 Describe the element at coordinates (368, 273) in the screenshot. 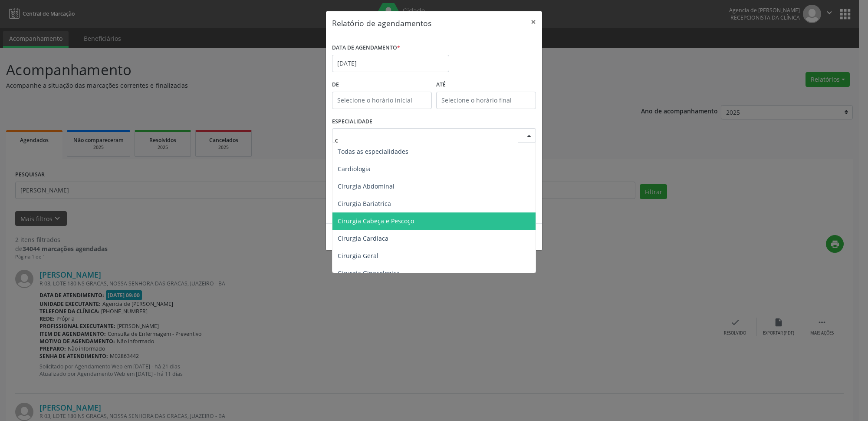

I see `span: Cirurgia Ginecologica` at that location.